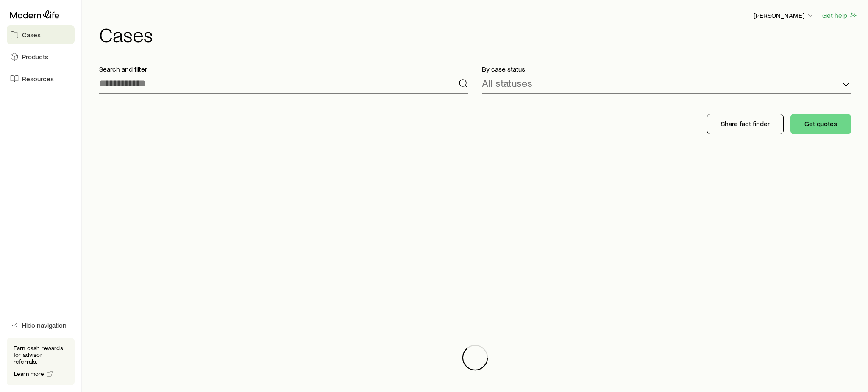  What do you see at coordinates (38, 78) in the screenshot?
I see `span: Resources` at bounding box center [38, 78].